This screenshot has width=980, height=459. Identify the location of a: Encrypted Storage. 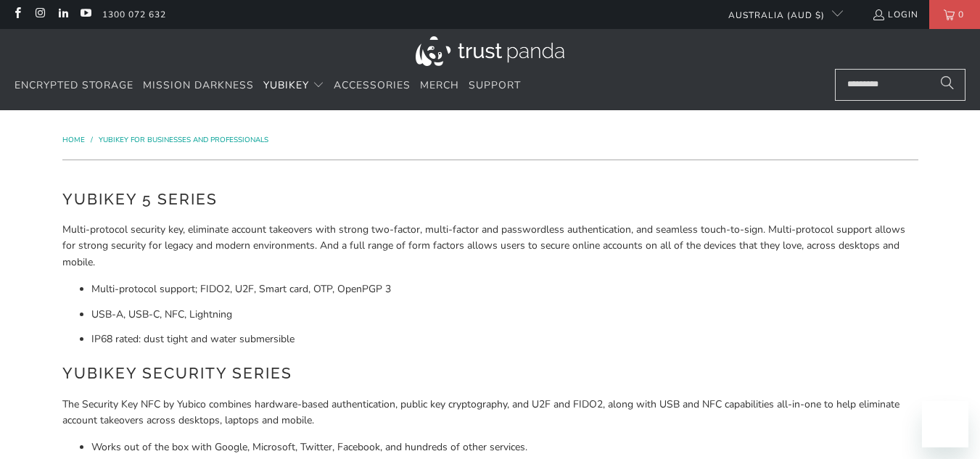
(74, 86).